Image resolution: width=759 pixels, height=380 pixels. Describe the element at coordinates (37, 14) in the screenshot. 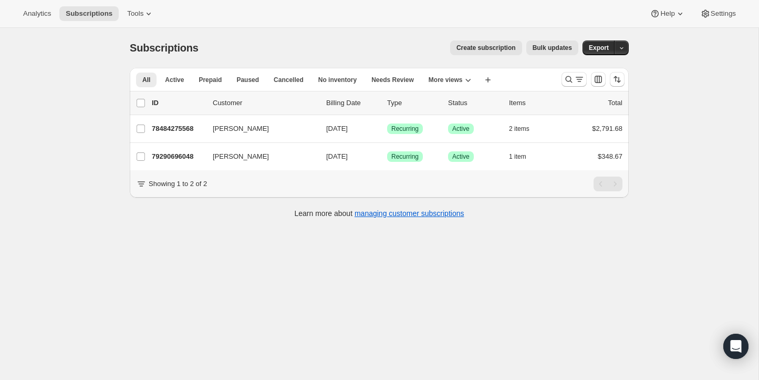

I see `button: Analytics` at that location.